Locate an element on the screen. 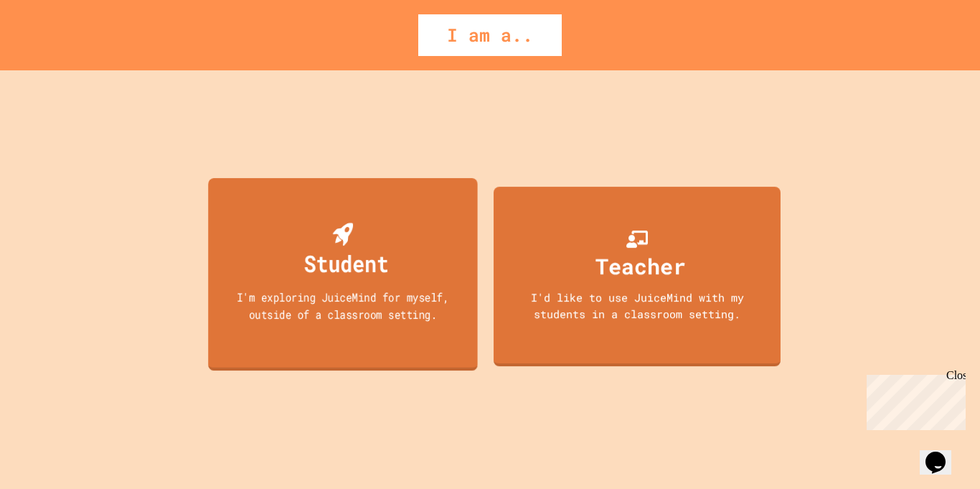 The width and height of the screenshot is (980, 489). div: I'm exploring JuiceMind for myself, outside of a classroom setting. is located at coordinates (343, 305).